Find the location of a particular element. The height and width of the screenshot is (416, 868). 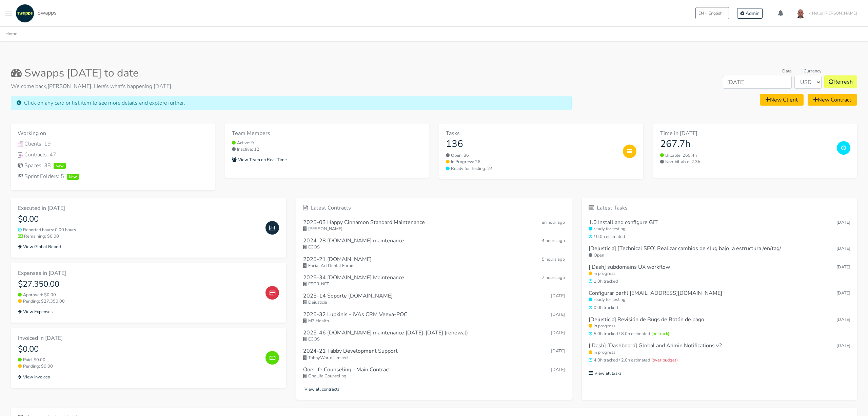

small: M3 Health is located at coordinates (434, 321).